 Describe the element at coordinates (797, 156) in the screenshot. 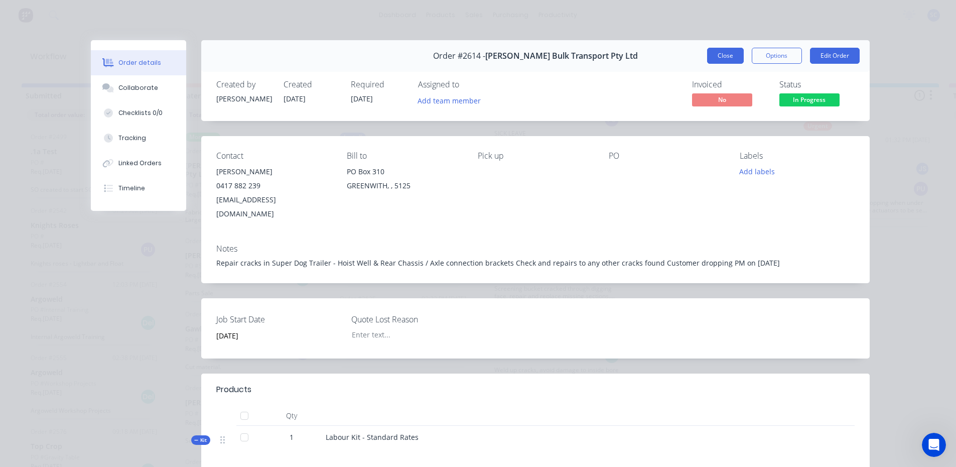

I see `div: Labels` at that location.